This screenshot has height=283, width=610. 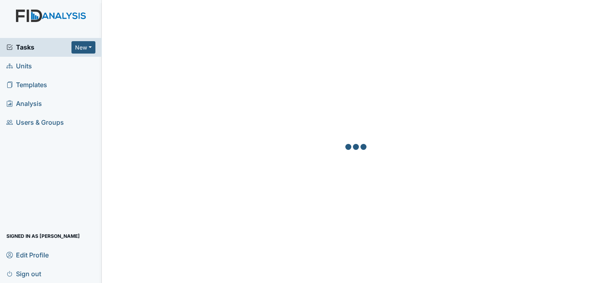 I want to click on span: Analysis, so click(x=24, y=103).